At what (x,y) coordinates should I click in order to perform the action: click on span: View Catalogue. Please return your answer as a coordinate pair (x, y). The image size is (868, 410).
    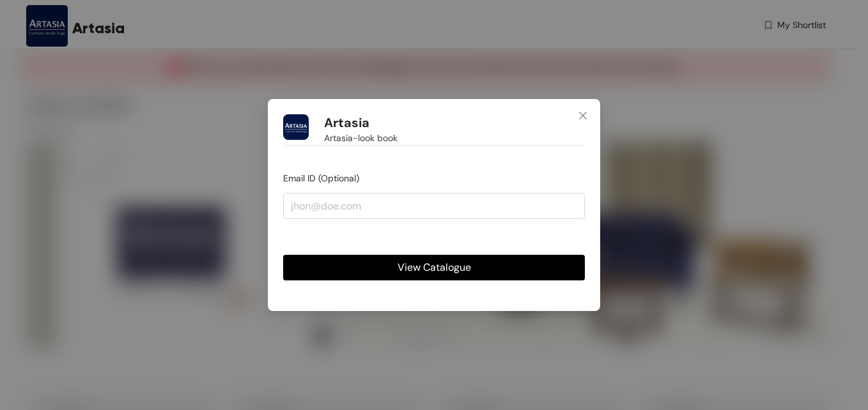
    Looking at the image, I should click on (434, 267).